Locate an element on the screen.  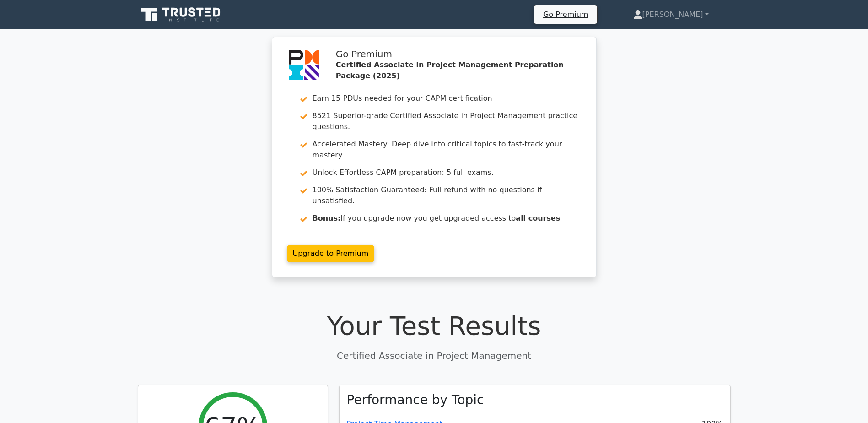
h3: Performance by Topic is located at coordinates (415, 400).